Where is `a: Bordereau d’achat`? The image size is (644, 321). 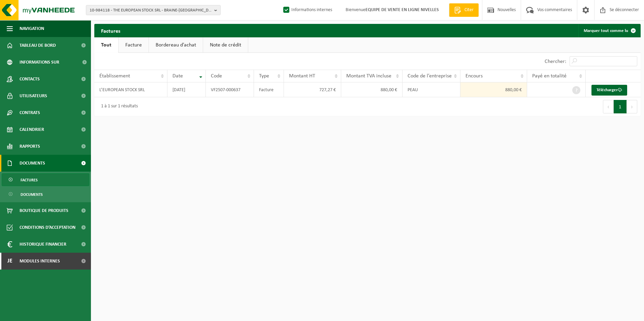
a: Bordereau d’achat is located at coordinates (176, 45).